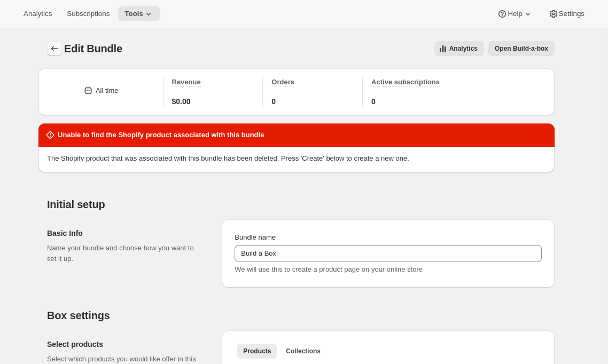  Describe the element at coordinates (521, 49) in the screenshot. I see `span: Open Build-a-box` at that location.